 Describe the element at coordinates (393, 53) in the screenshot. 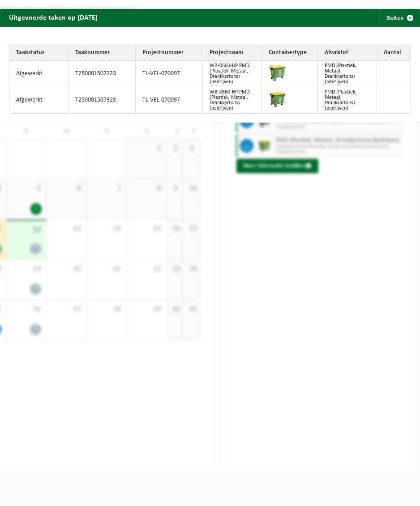

I see `th: Aantal` at that location.